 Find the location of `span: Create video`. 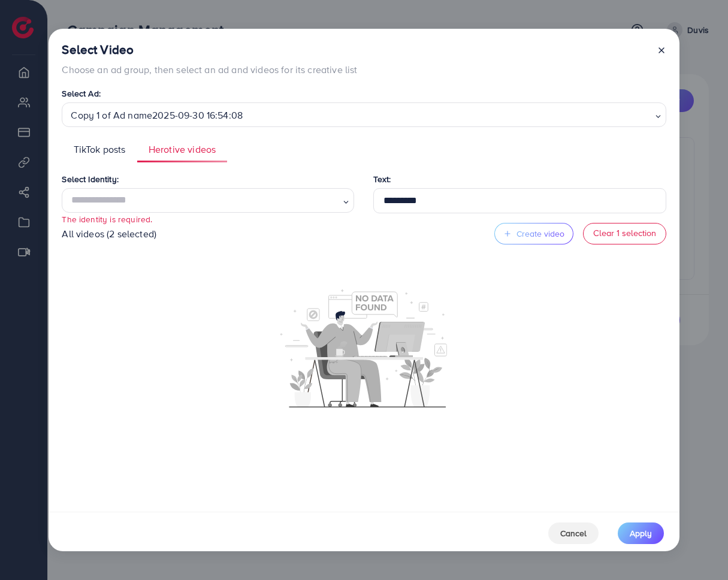

span: Create video is located at coordinates (540, 234).